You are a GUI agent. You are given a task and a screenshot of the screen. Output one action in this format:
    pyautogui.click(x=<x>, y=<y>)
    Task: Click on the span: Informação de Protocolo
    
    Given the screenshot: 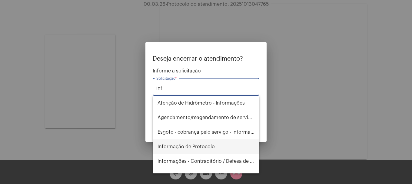 What is the action you would take?
    pyautogui.click(x=206, y=147)
    